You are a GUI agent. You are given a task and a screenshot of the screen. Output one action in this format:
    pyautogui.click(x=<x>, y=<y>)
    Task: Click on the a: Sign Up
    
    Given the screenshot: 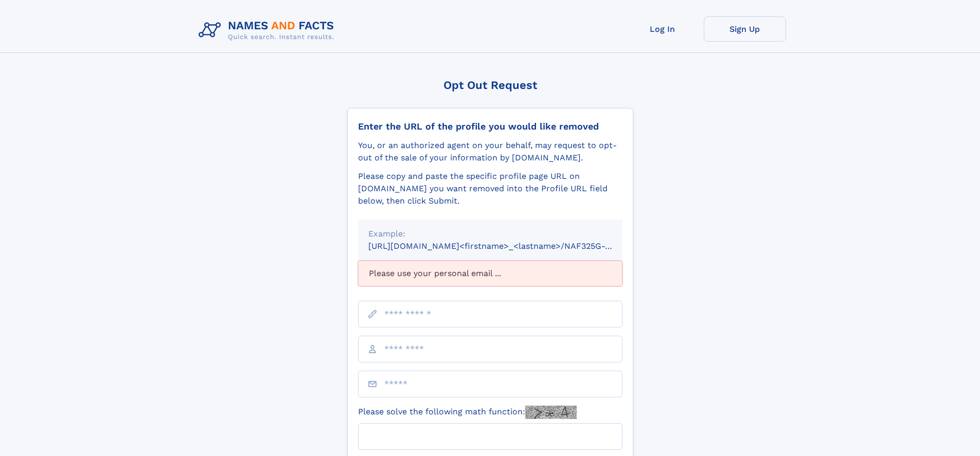 What is the action you would take?
    pyautogui.click(x=744, y=29)
    